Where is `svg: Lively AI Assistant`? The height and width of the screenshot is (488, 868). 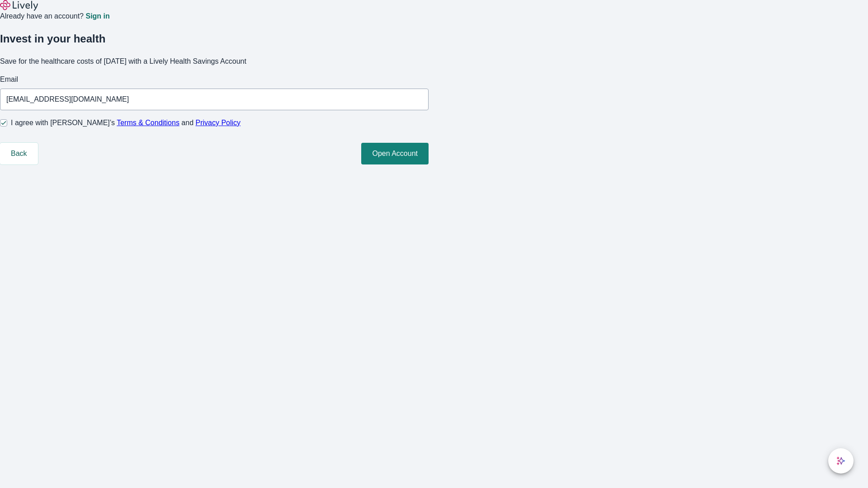 svg: Lively AI Assistant is located at coordinates (841, 461).